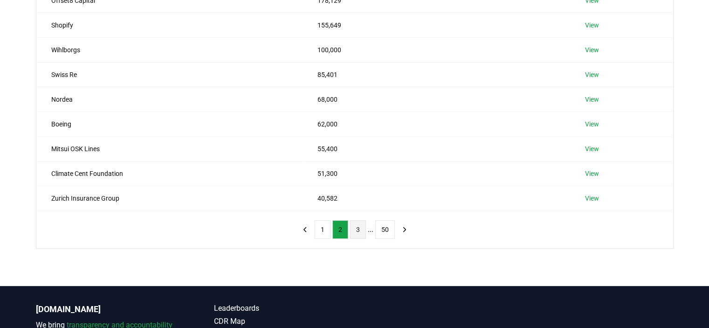 This screenshot has height=328, width=709. What do you see at coordinates (436, 173) in the screenshot?
I see `td: 51,300` at bounding box center [436, 173].